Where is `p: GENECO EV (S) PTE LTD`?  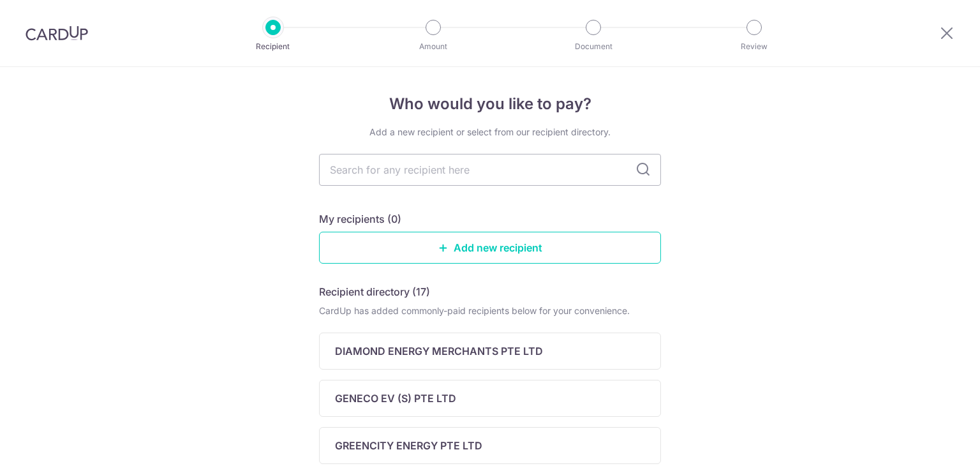 p: GENECO EV (S) PTE LTD is located at coordinates (396, 398).